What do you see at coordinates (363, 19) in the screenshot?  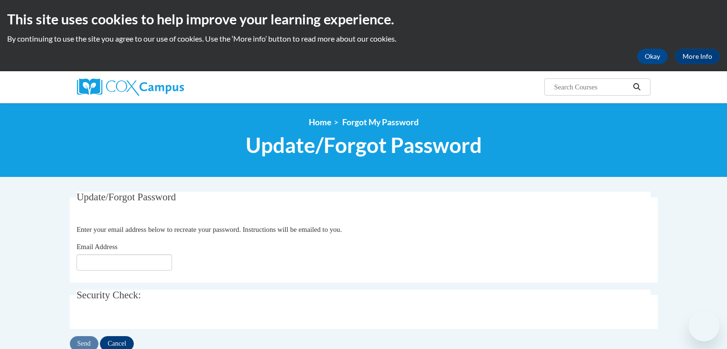 I see `h2: This site uses cookies to help improve your learning experience.` at bounding box center [363, 19].